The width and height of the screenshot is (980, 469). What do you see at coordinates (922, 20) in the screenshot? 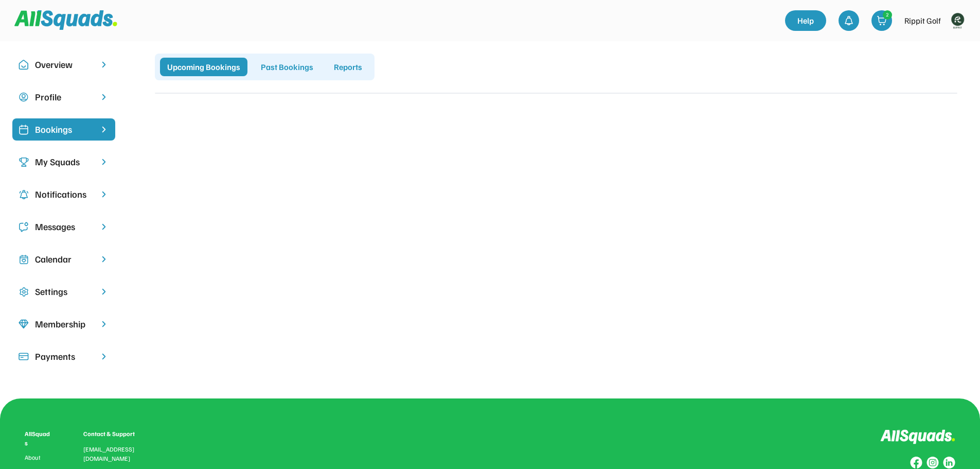
I see `div: Rippit Golf` at bounding box center [922, 20].